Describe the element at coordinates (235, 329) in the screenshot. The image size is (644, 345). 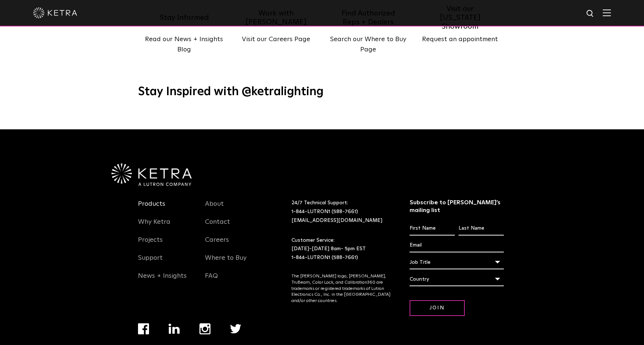
I see `img: twitter` at that location.